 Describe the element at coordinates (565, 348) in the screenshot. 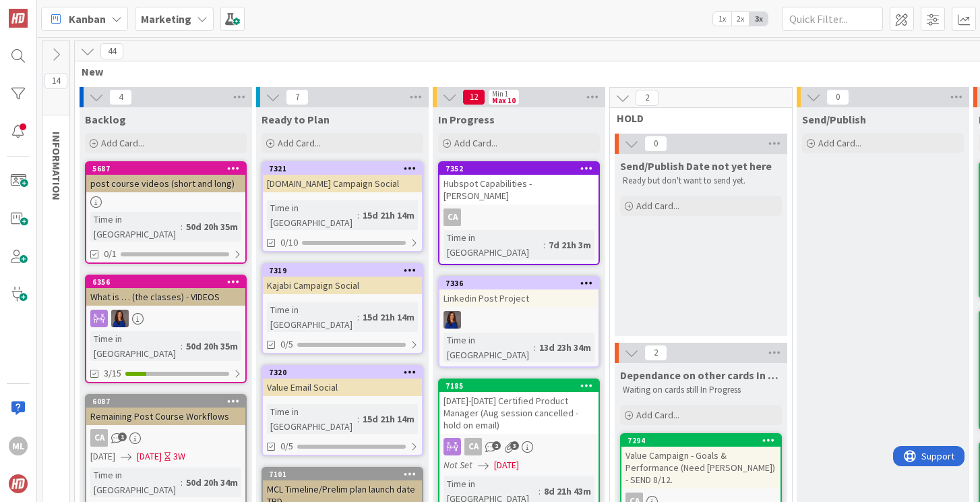

I see `div: 13d 23h 34m` at that location.